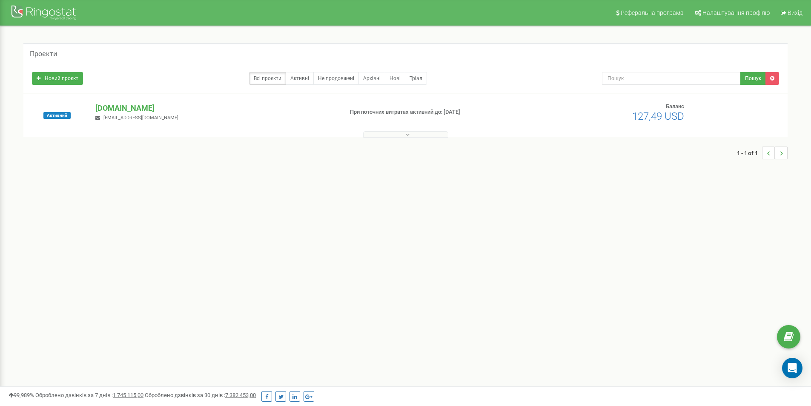  I want to click on span: Вихід, so click(795, 13).